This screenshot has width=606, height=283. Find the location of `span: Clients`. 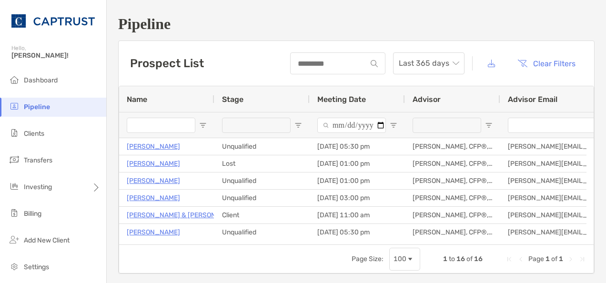

span: Clients is located at coordinates (34, 133).